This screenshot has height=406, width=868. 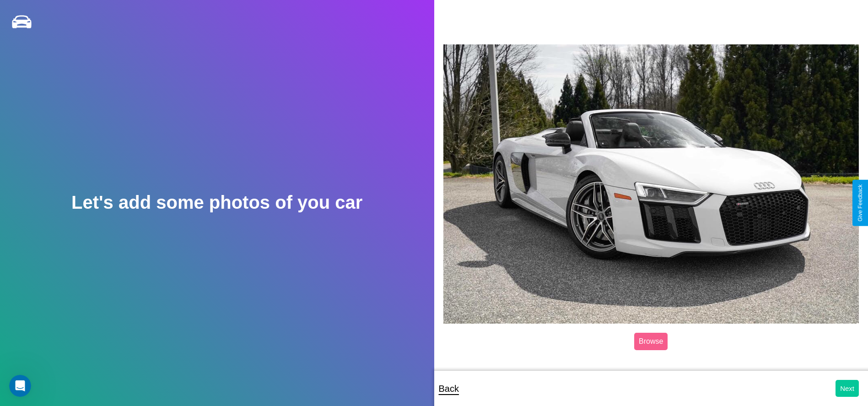 What do you see at coordinates (217, 202) in the screenshot?
I see `h2: Let's add some photos of you car` at bounding box center [217, 202].